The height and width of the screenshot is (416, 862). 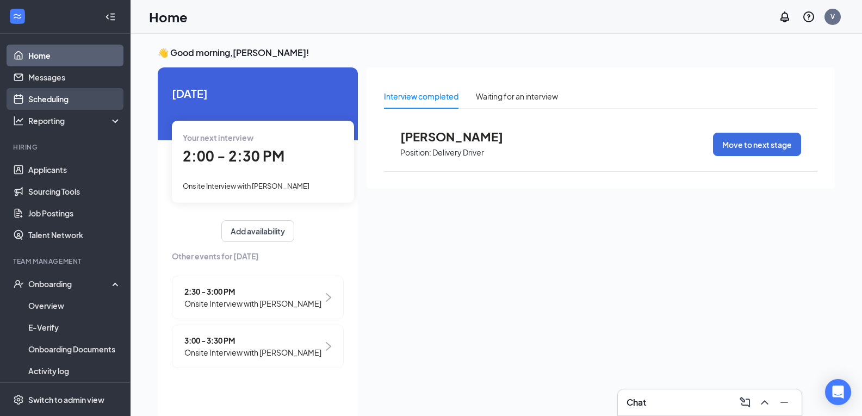 What do you see at coordinates (636, 402) in the screenshot?
I see `h3: Chat` at bounding box center [636, 402].